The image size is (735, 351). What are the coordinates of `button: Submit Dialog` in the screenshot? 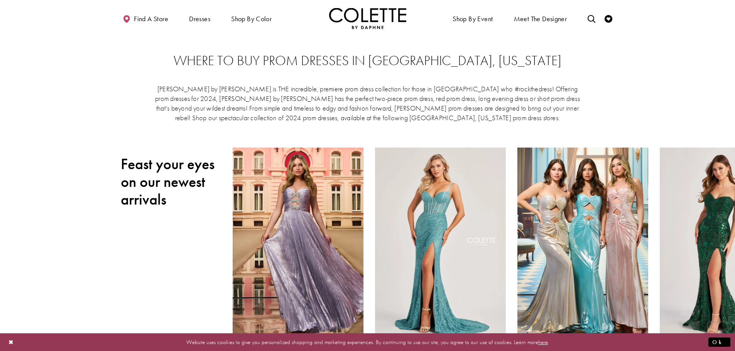 It's located at (719, 342).